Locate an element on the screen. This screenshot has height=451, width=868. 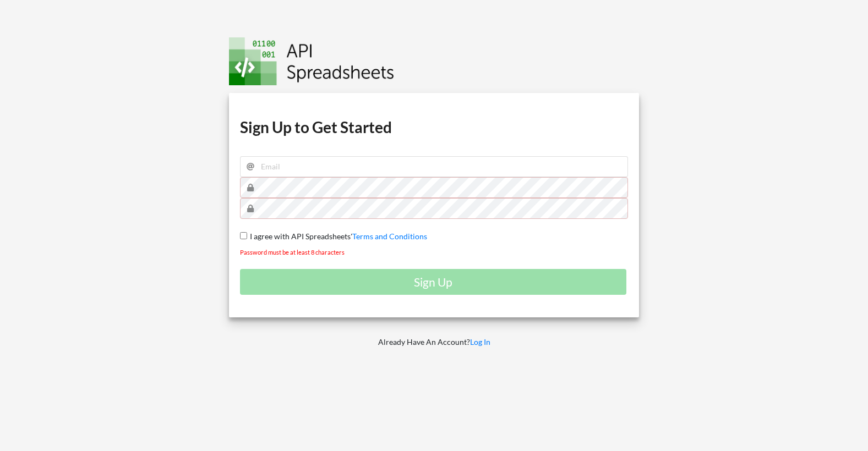
small: Password must be at least 8 characters is located at coordinates (292, 252).